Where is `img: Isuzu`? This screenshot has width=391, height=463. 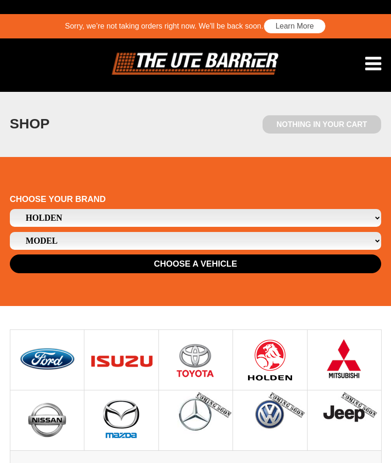
img: Isuzu is located at coordinates (121, 360).